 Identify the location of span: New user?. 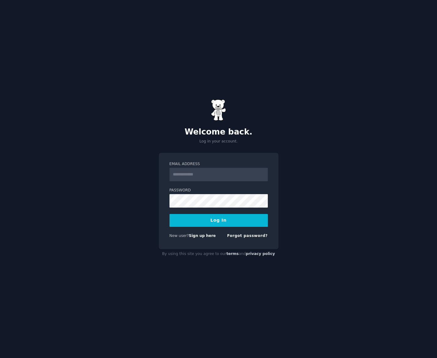
(179, 236).